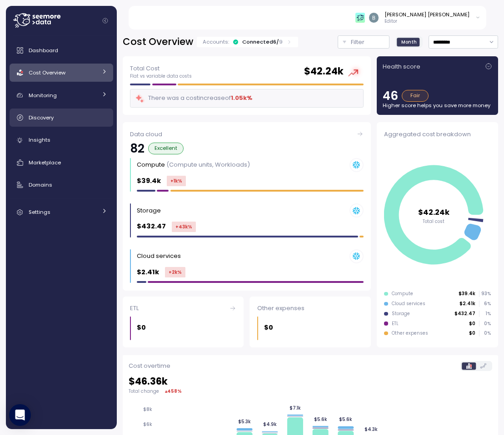 This screenshot has height=435, width=504. What do you see at coordinates (241, 98) in the screenshot?
I see `div: 1.05k %` at bounding box center [241, 98].